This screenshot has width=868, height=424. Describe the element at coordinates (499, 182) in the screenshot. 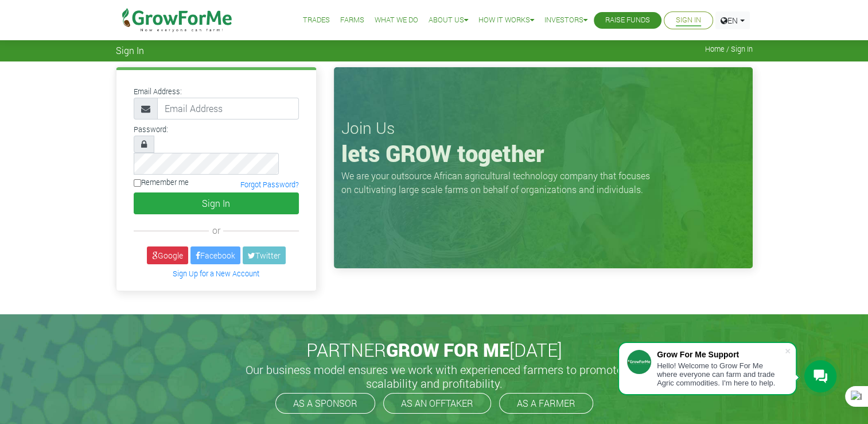

I see `p: We are your outsource African agricultural technology company that focuses on cultivating large s...` at that location.